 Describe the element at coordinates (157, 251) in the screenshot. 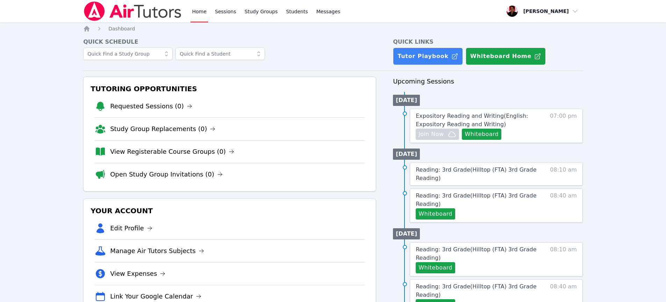

I see `a: Manage Air Tutors Subjects` at that location.